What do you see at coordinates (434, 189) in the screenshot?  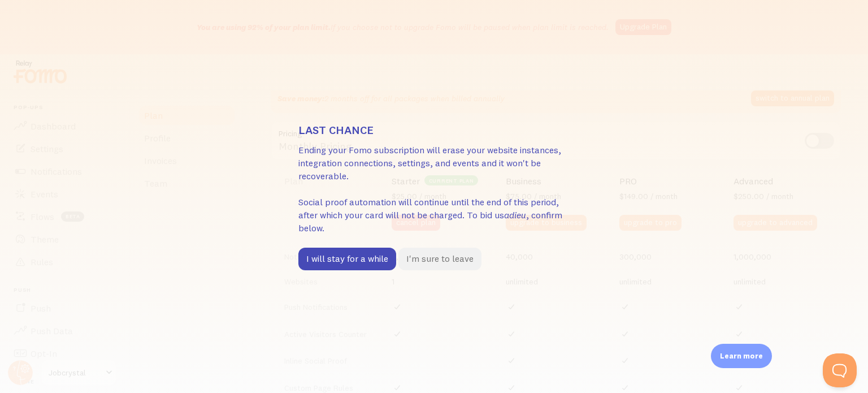 I see `p: Ending your Fomo subscription will erase your website instances, integration connections, setting...` at bounding box center [434, 189].